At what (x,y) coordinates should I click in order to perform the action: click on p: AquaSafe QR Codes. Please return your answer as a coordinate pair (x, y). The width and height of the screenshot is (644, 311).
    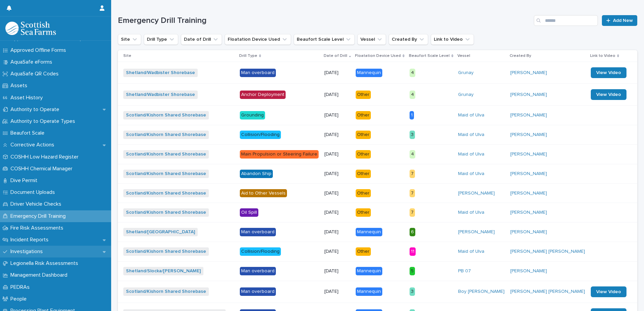
    Looking at the image, I should click on (36, 74).